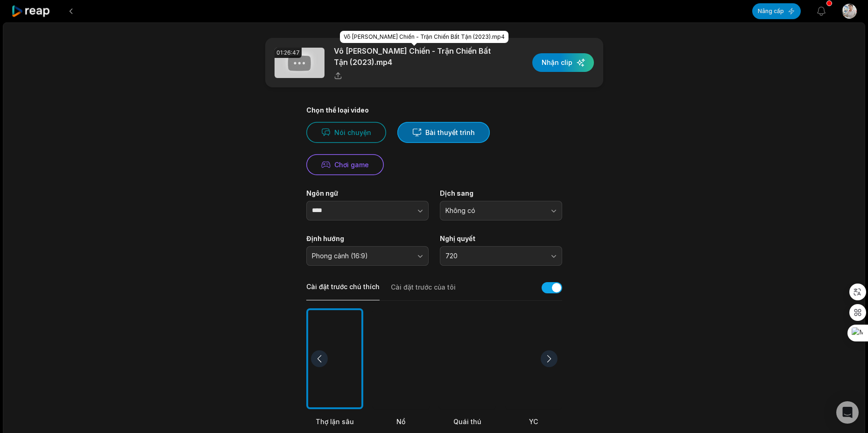 This screenshot has width=868, height=433. What do you see at coordinates (534, 422) in the screenshot?
I see `font: YC` at bounding box center [534, 422].